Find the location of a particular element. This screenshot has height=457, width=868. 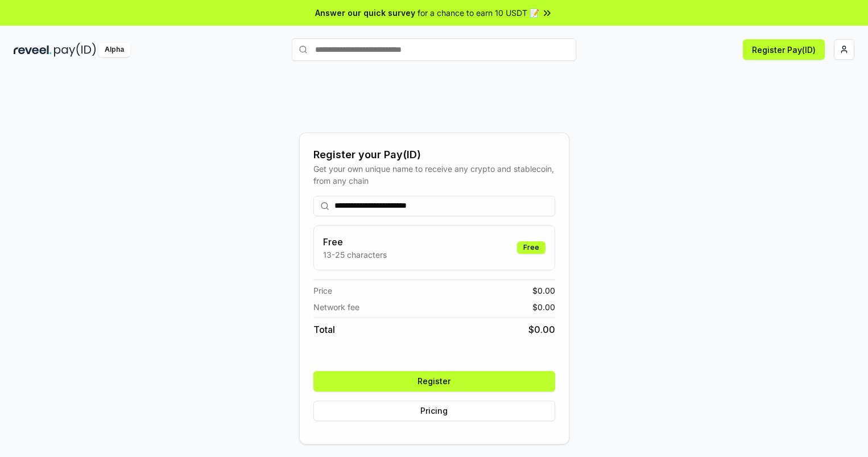

span: Total is located at coordinates (324, 330).